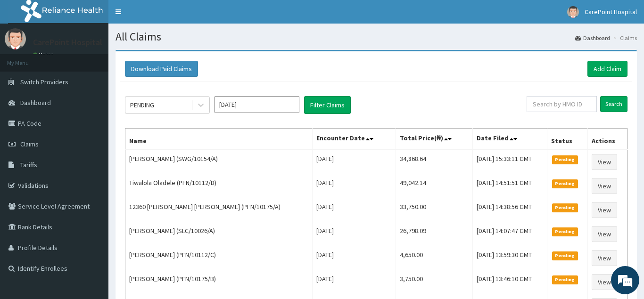  What do you see at coordinates (610, 12) in the screenshot?
I see `span: CarePoint Hospital` at bounding box center [610, 12].